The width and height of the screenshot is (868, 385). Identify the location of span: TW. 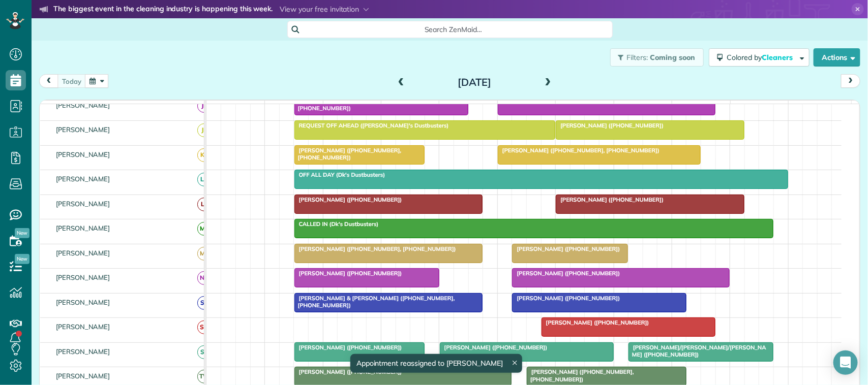
(204, 376).